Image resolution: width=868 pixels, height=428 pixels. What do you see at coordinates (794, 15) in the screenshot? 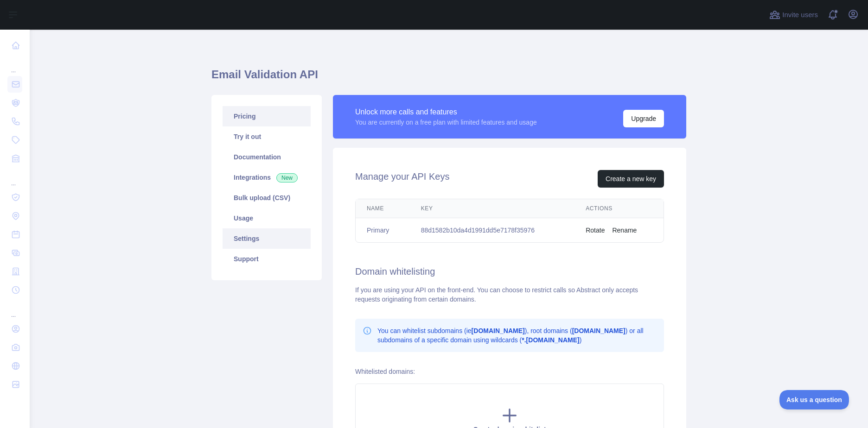
I see `button: Invite users` at bounding box center [794, 15].